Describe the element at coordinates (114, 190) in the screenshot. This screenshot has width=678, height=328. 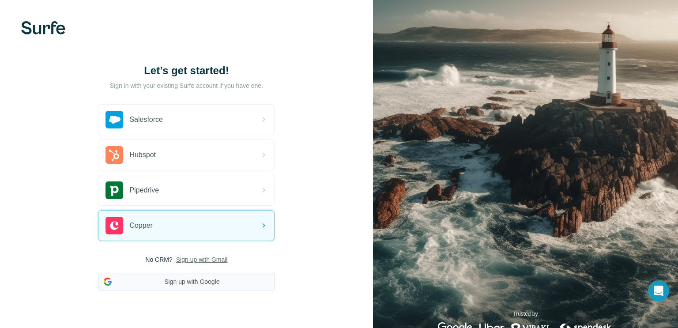
I see `img: pipedrive's logo` at that location.